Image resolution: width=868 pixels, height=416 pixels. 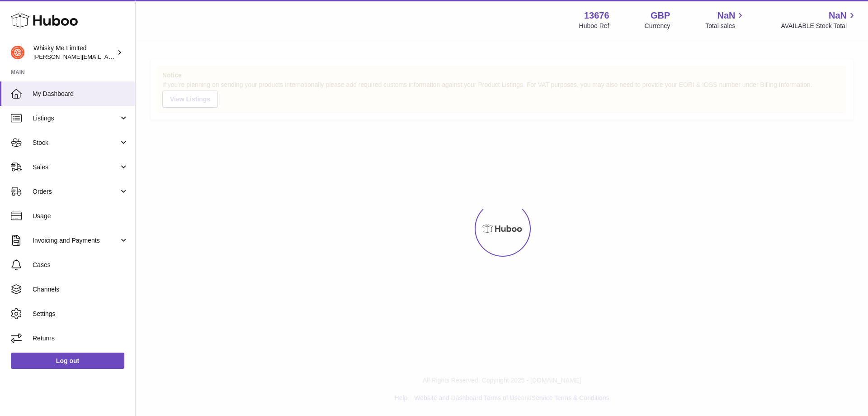 I want to click on span: Invoicing and Payments, so click(x=75, y=241).